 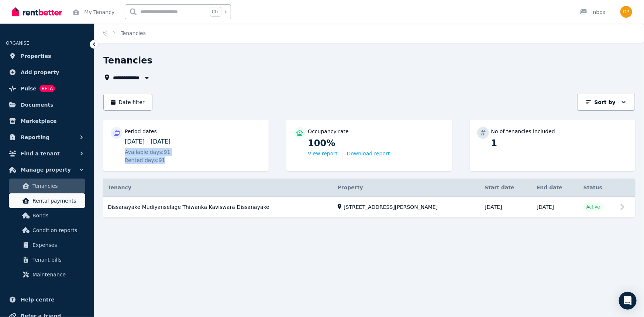 What do you see at coordinates (47, 88) in the screenshot?
I see `span: BETA` at bounding box center [47, 88].